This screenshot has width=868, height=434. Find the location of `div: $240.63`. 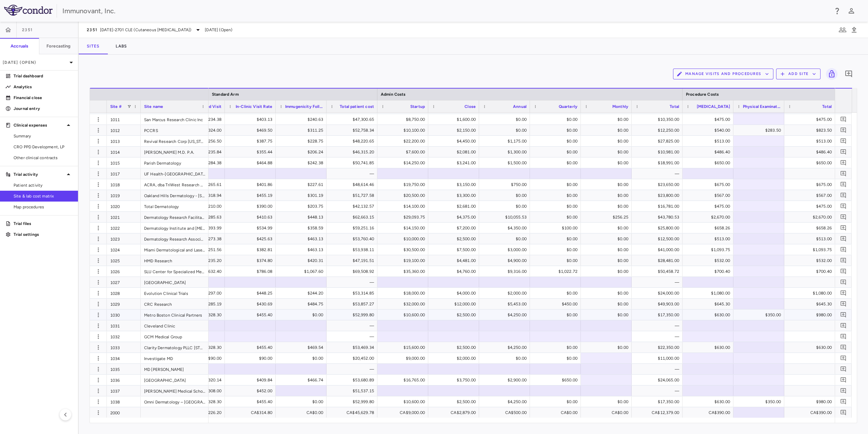

div: $240.63 is located at coordinates (302, 120).